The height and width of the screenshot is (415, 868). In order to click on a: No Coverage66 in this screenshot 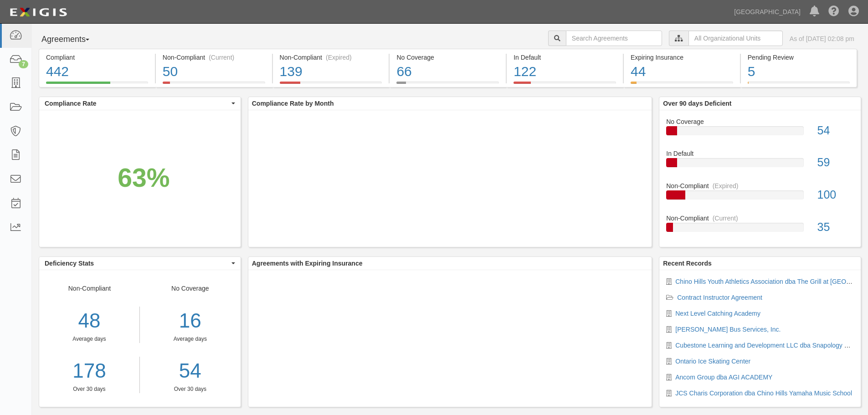, I will do `click(448, 85)`.